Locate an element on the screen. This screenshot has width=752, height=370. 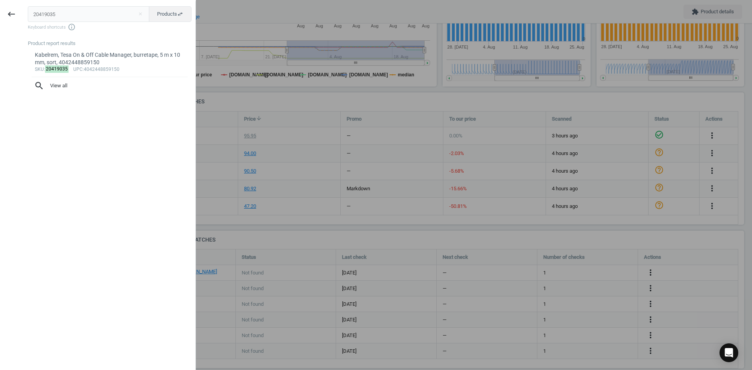
div: : :4042448859150 is located at coordinates (110, 70).